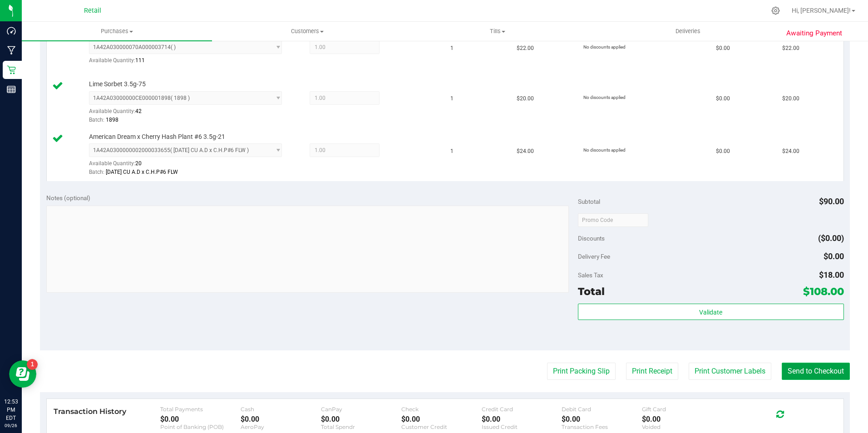  What do you see at coordinates (591, 275) in the screenshot?
I see `span: Sales Tax` at bounding box center [591, 275].